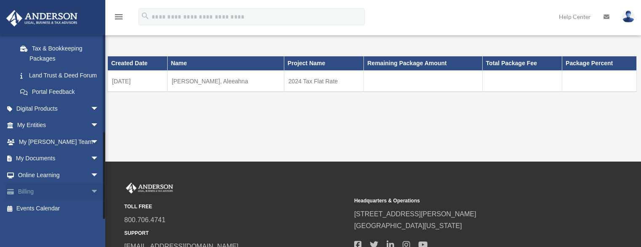 Image resolution: width=641 pixels, height=247 pixels. What do you see at coordinates (61, 75) in the screenshot?
I see `a: Land Trust & Deed Forum` at bounding box center [61, 75].